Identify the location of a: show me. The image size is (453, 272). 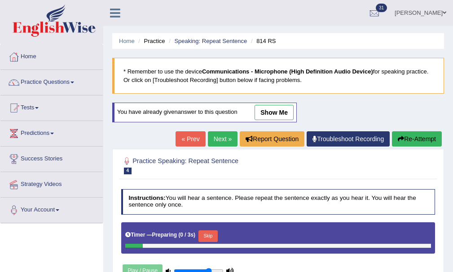
(274, 113).